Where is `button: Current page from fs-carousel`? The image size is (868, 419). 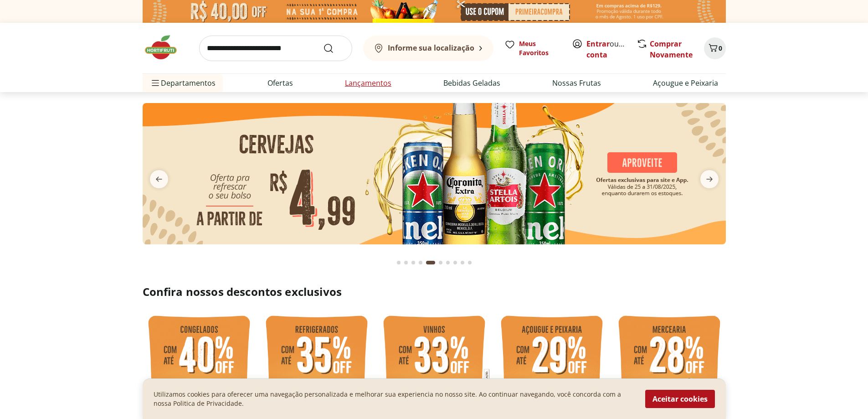 button: Current page from fs-carousel is located at coordinates (430, 263).